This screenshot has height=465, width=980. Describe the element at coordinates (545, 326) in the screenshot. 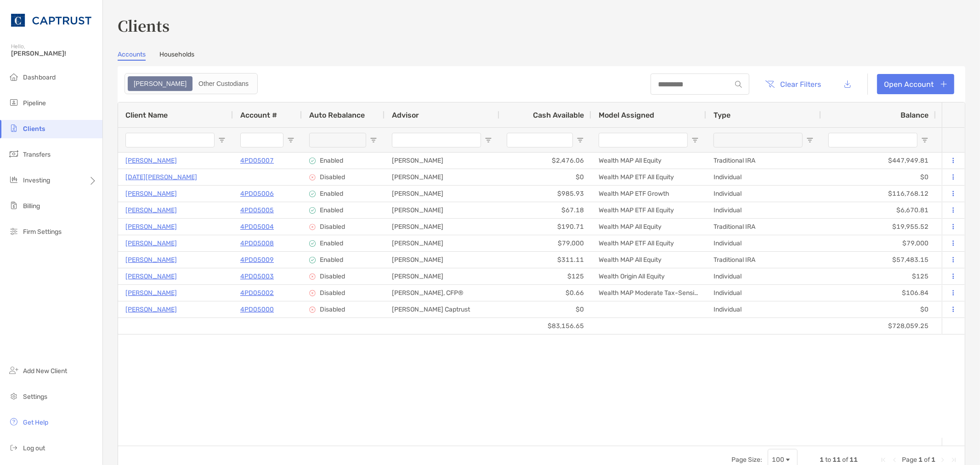

I see `div: $83,156.65` at that location.